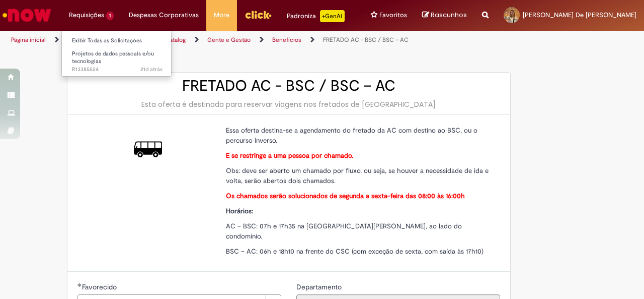  What do you see at coordinates (287, 40) in the screenshot?
I see `a: Benefícios` at bounding box center [287, 40].